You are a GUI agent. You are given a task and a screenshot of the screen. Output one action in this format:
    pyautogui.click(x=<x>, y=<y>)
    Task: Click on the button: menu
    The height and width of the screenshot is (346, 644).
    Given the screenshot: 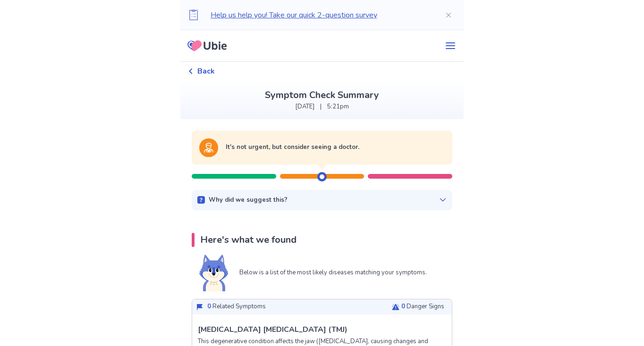 What is the action you would take?
    pyautogui.click(x=450, y=46)
    